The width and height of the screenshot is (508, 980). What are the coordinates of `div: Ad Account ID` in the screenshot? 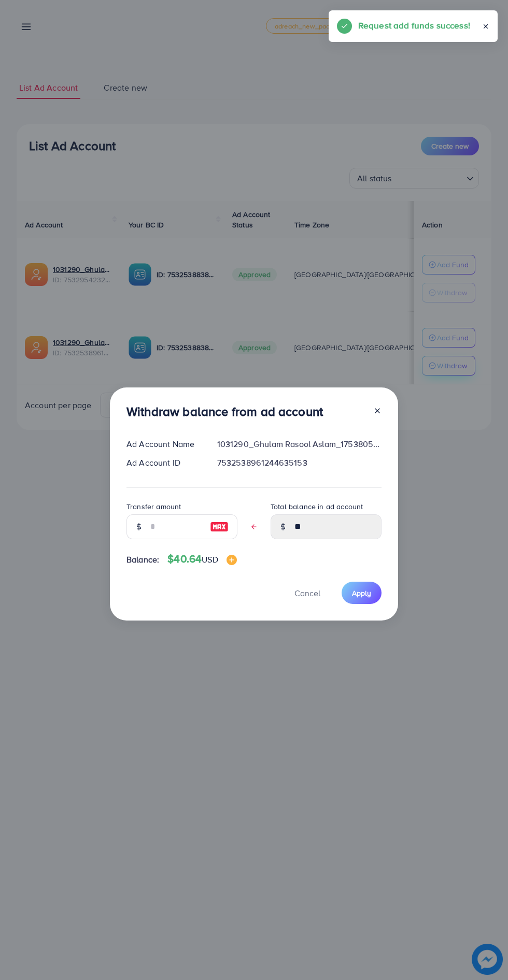 It's located at (163, 463).